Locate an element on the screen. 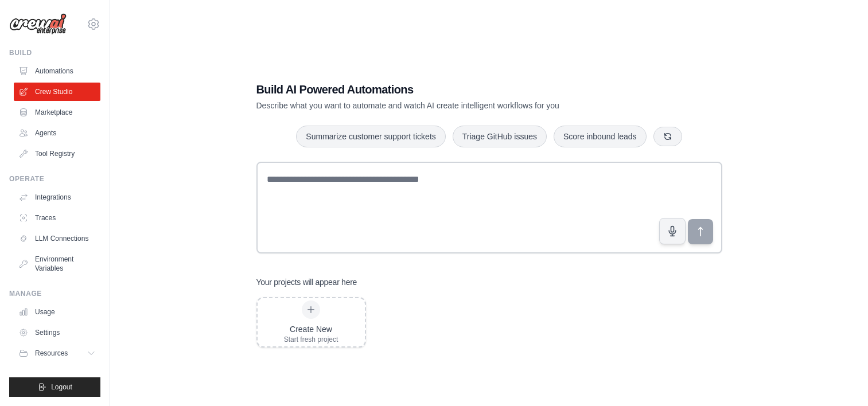 The image size is (868, 406). a: Marketplace is located at coordinates (57, 112).